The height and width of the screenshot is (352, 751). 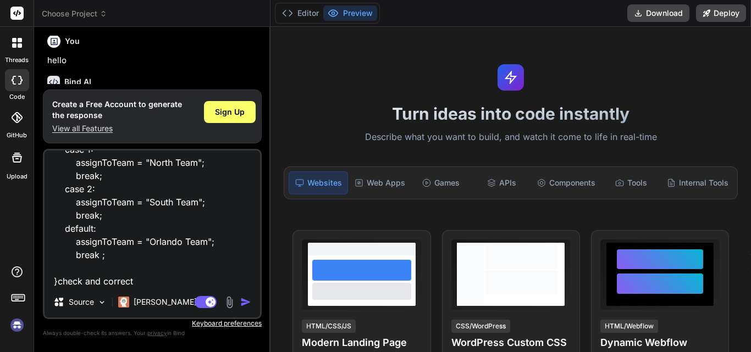 I want to click on p: Always double-check its answers. Your in Bind, so click(x=152, y=333).